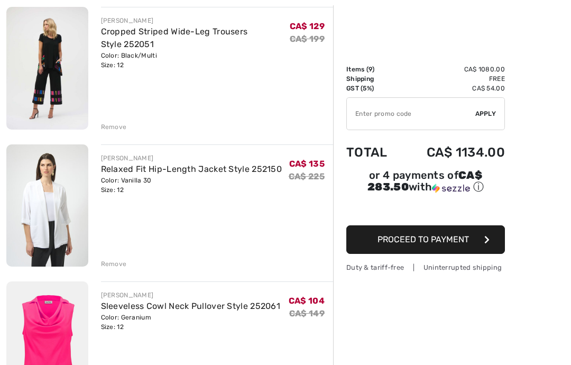  What do you see at coordinates (451, 188) in the screenshot?
I see `img: Sezzle` at bounding box center [451, 188].